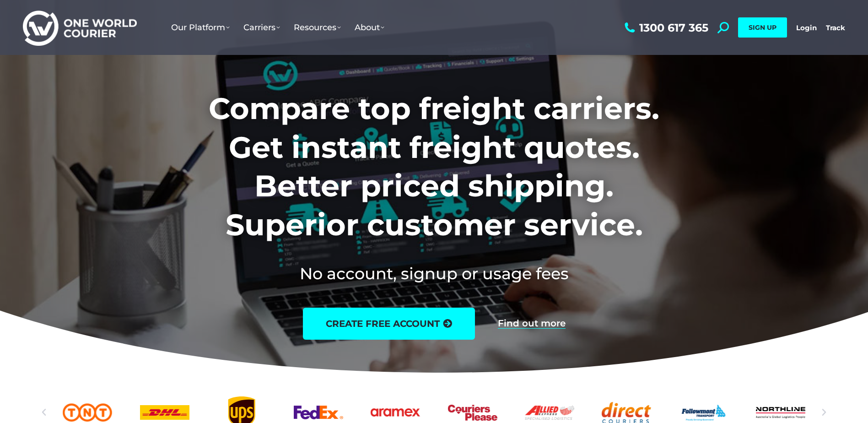 The width and height of the screenshot is (868, 423). Describe the element at coordinates (665, 27) in the screenshot. I see `a: 1300 617 365` at that location.